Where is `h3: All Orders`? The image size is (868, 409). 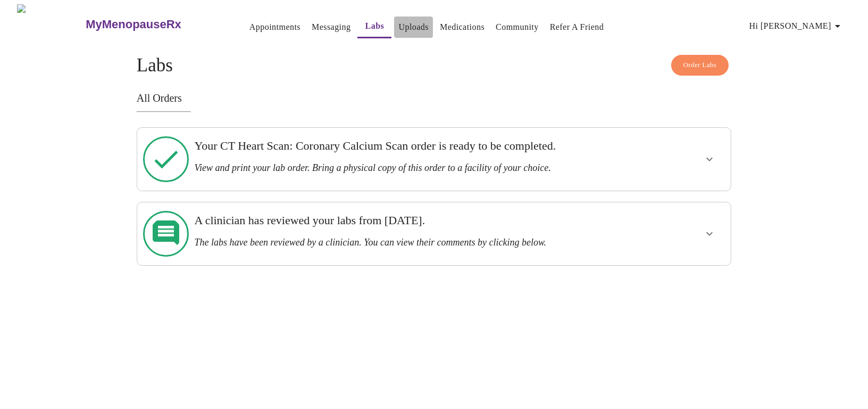 h3: All Orders is located at coordinates (434, 98).